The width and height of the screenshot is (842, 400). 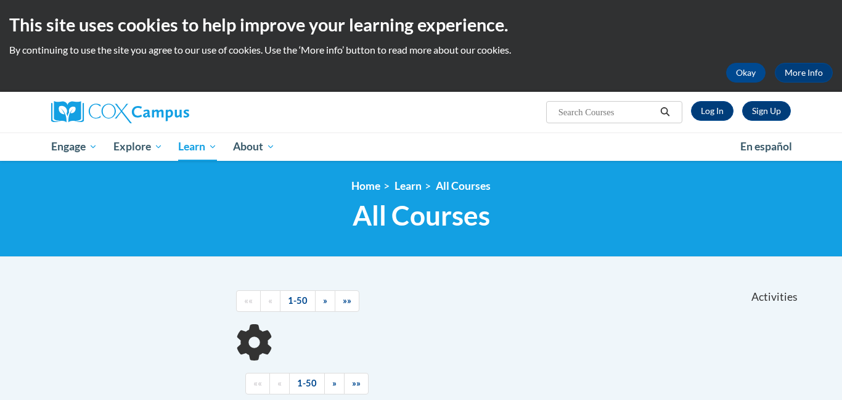 What do you see at coordinates (254, 147) in the screenshot?
I see `span: About` at bounding box center [254, 147].